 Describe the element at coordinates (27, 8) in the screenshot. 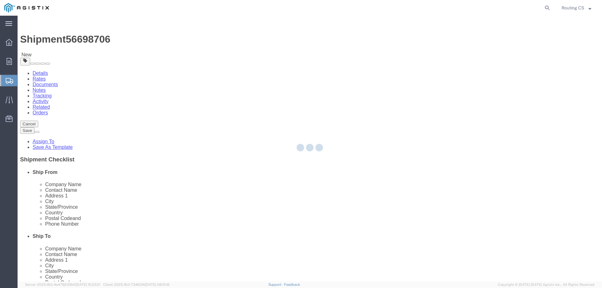

I see `img: logo` at that location.